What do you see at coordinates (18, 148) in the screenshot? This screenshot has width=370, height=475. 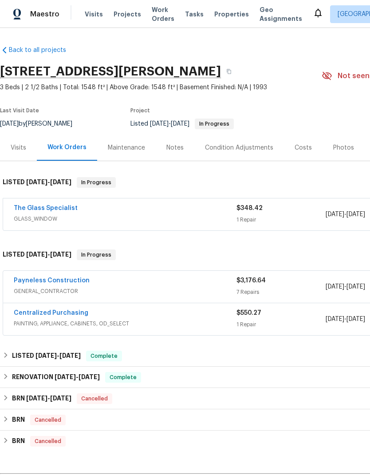 I see `div: Visits` at bounding box center [18, 148].